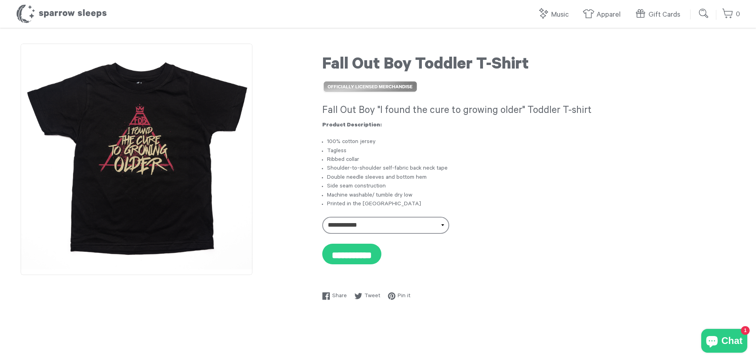 This screenshot has height=361, width=756. What do you see at coordinates (531, 187) in the screenshot?
I see `li: Side seam construction` at bounding box center [531, 187].